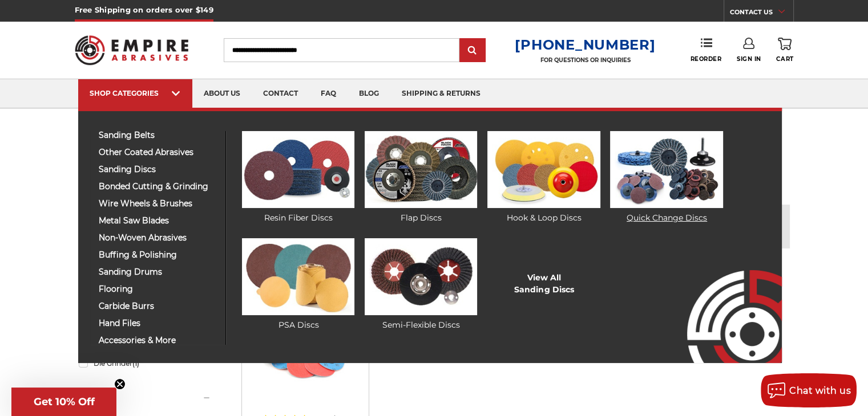  I want to click on a: View AllSanding Discs, so click(544, 284).